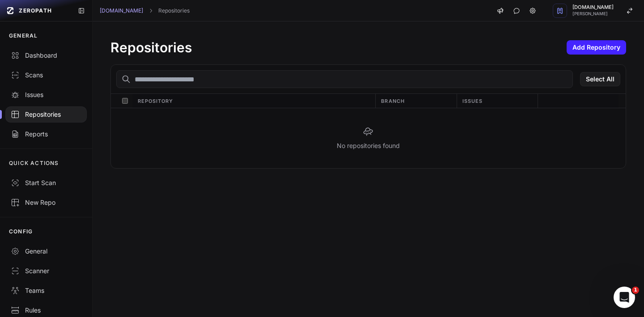 This screenshot has height=317, width=644. Describe the element at coordinates (46, 310) in the screenshot. I see `div: Rules` at that location.